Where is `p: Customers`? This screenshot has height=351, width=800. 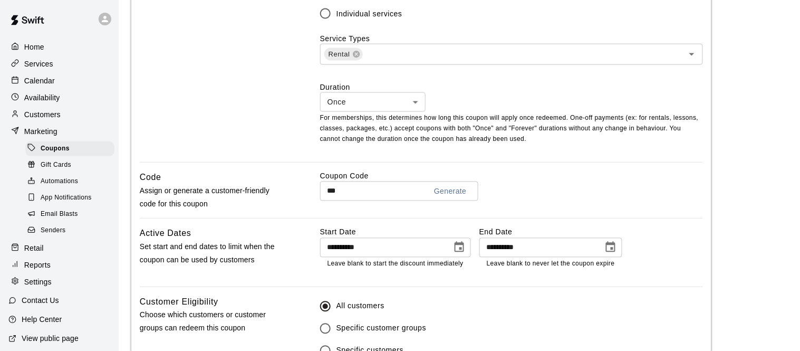 p: Customers is located at coordinates (42, 114).